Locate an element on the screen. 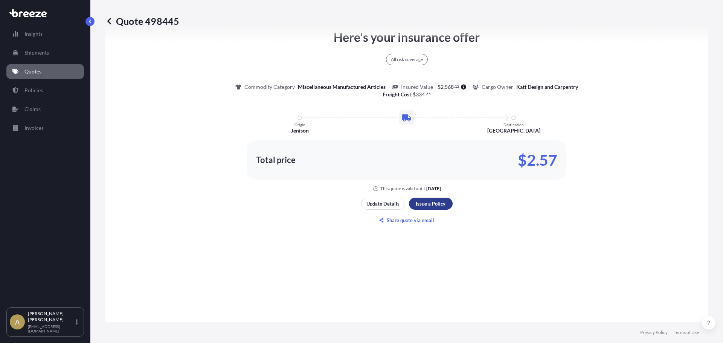 The height and width of the screenshot is (343, 723). p: Shipments is located at coordinates (37, 53).